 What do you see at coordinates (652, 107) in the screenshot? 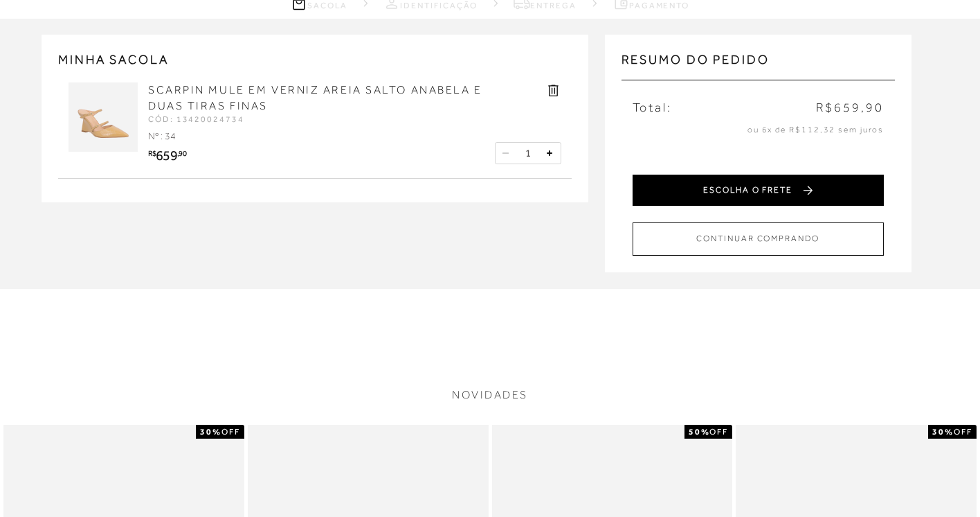
I see `span: Total:` at bounding box center [652, 107].